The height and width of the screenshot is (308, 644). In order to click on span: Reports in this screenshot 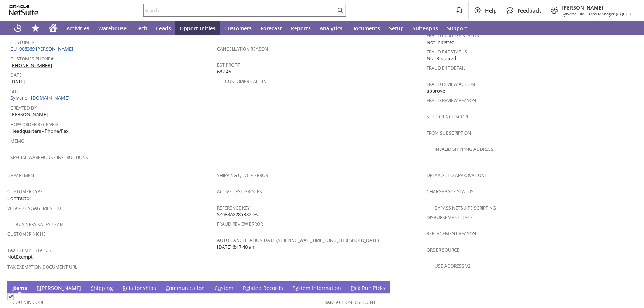, I will do `click(301, 28)`.